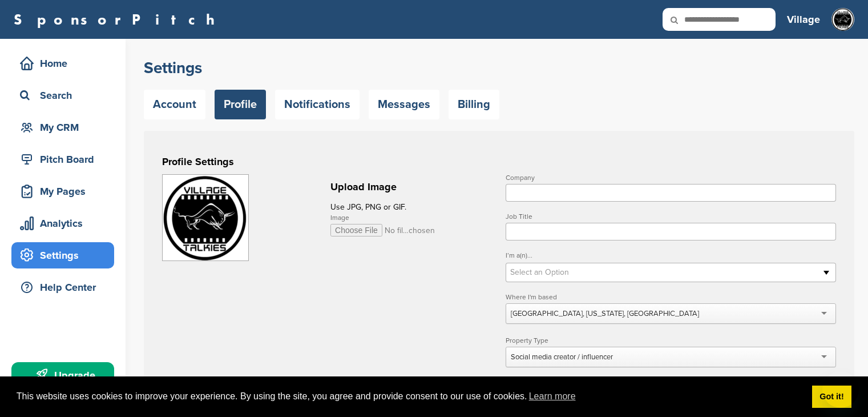 Image resolution: width=868 pixels, height=417 pixels. Describe the element at coordinates (803, 19) in the screenshot. I see `h3: Village` at that location.